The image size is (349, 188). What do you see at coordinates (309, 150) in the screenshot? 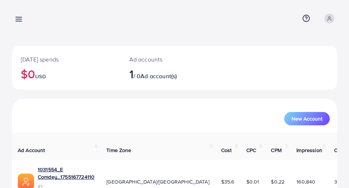
I see `span: Impression` at bounding box center [309, 150].